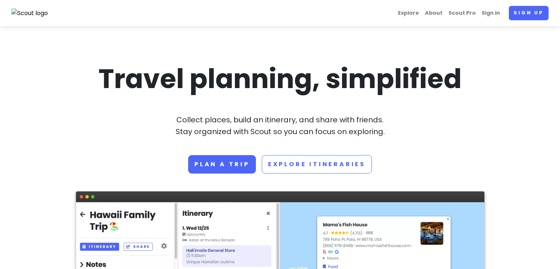 Image resolution: width=560 pixels, height=269 pixels. Describe the element at coordinates (491, 13) in the screenshot. I see `a: Sign in` at that location.